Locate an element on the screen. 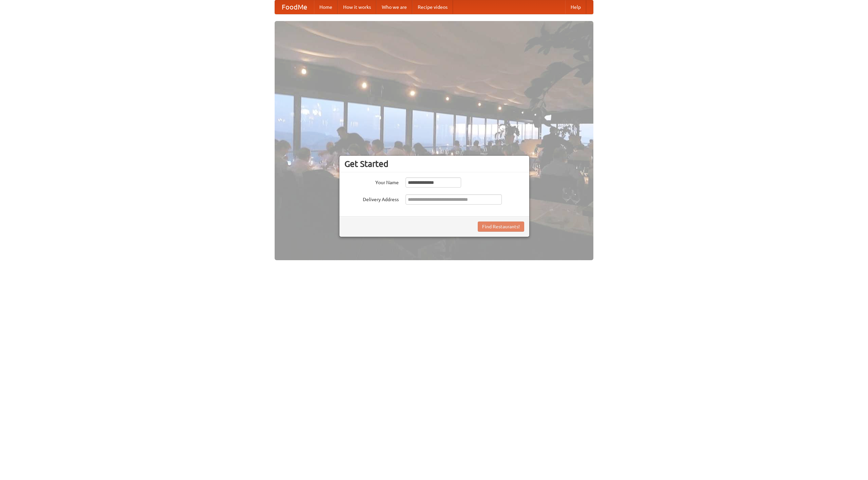  a: How it works is located at coordinates (357, 7).